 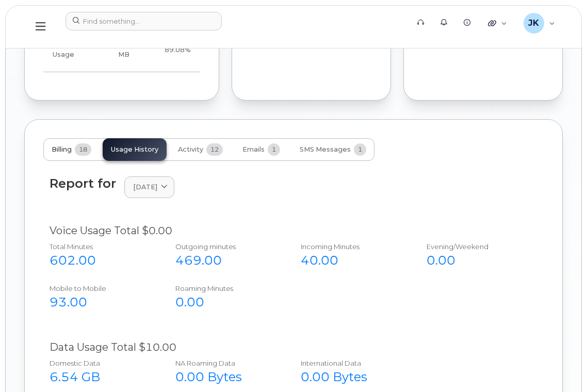 I want to click on span: 18, so click(x=83, y=149).